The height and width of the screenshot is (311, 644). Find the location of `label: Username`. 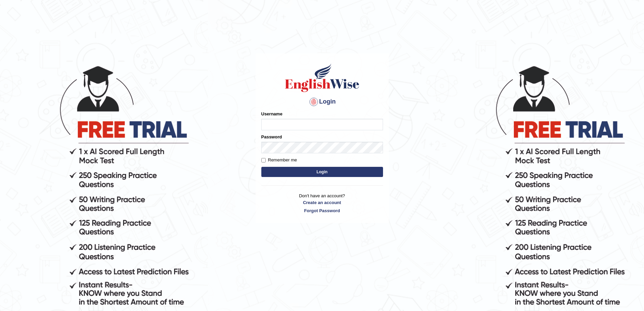

label: Username is located at coordinates (272, 114).